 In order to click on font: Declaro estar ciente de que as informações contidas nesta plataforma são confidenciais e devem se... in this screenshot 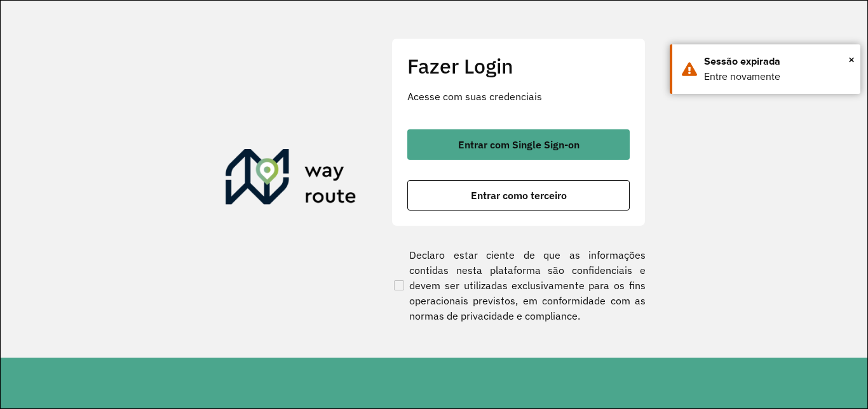, I will do `click(527, 286)`.